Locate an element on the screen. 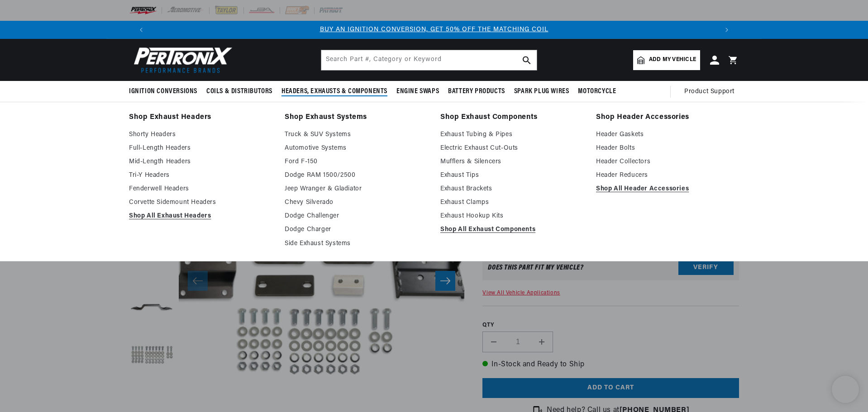 This screenshot has width=868, height=412. button: search button is located at coordinates (527, 60).